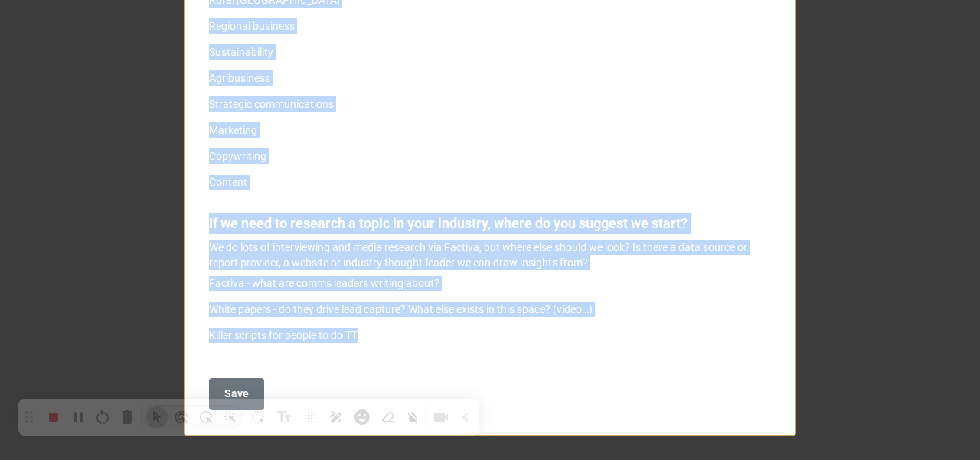 The height and width of the screenshot is (460, 980). Describe the element at coordinates (490, 130) in the screenshot. I see `p: Marketing` at that location.